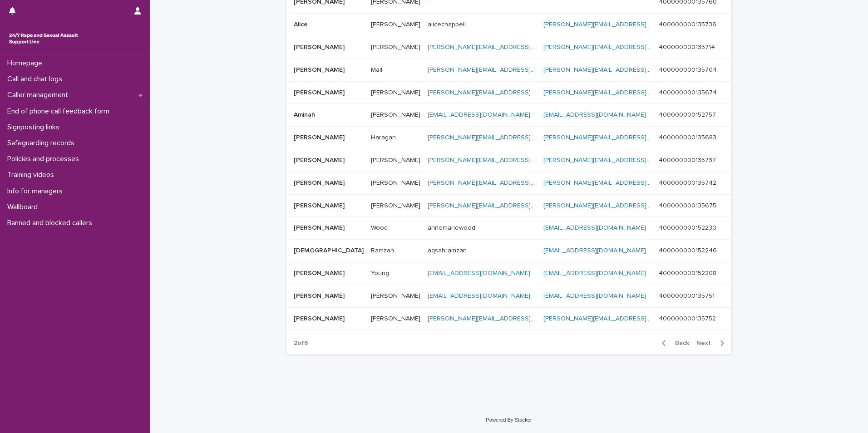 Image resolution: width=868 pixels, height=433 pixels. I want to click on p: Caller management, so click(39, 95).